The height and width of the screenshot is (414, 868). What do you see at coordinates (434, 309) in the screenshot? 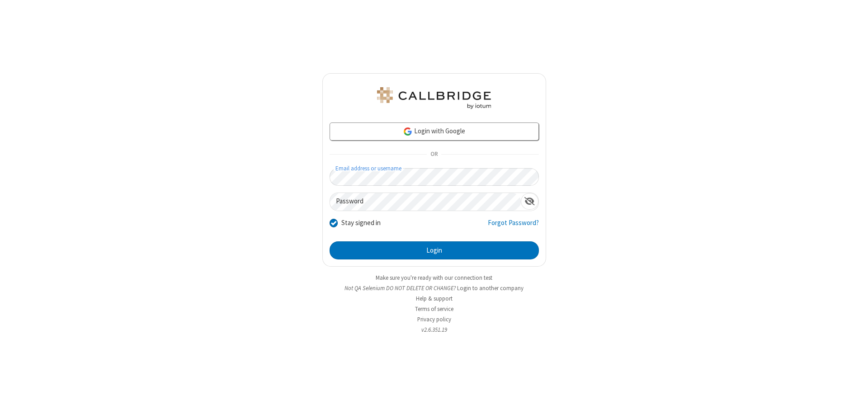
I see `a: Terms of service` at bounding box center [434, 309].